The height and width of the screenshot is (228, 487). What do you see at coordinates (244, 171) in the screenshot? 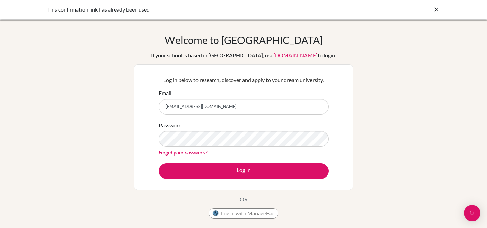
I see `button: Log in` at bounding box center [244, 171].